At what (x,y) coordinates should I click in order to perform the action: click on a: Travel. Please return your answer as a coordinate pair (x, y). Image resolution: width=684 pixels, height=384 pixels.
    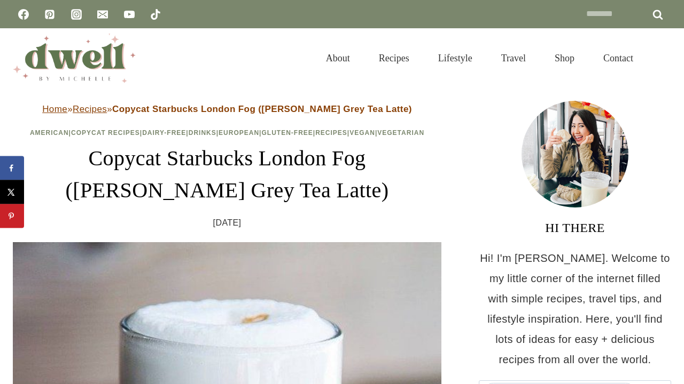
    Looking at the image, I should click on (513, 58).